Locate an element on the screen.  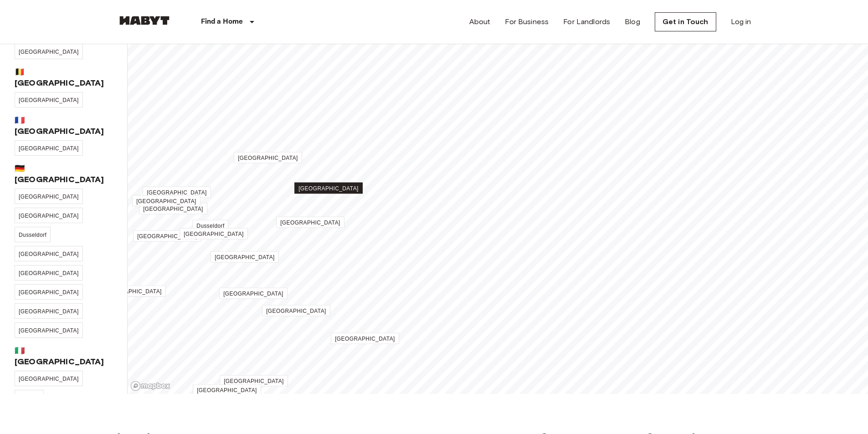
img: Habyt is located at coordinates (145, 20).